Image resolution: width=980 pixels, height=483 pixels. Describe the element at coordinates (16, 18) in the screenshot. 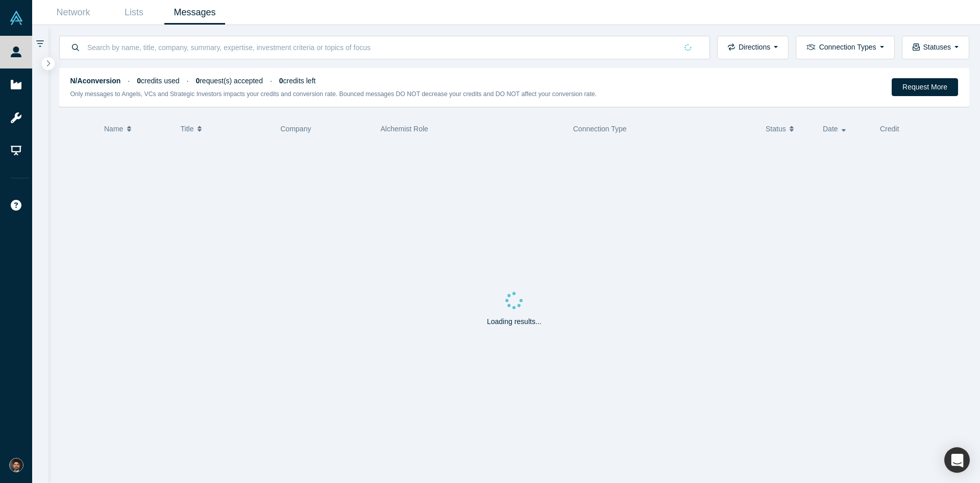

I see `img: Alchemist Vault Logo` at that location.